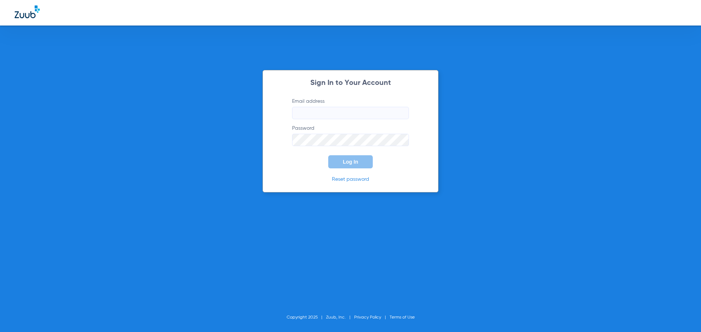  What do you see at coordinates (367, 318) in the screenshot?
I see `a: Privacy Policy` at bounding box center [367, 318].